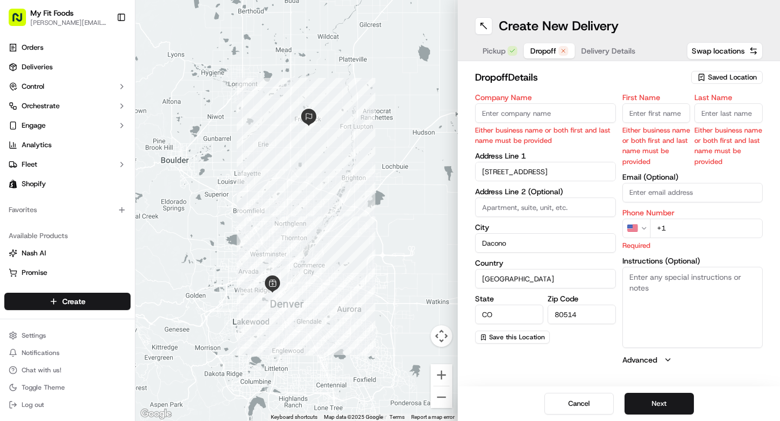 The width and height of the screenshot is (780, 421). I want to click on span: Save this Location, so click(517, 337).